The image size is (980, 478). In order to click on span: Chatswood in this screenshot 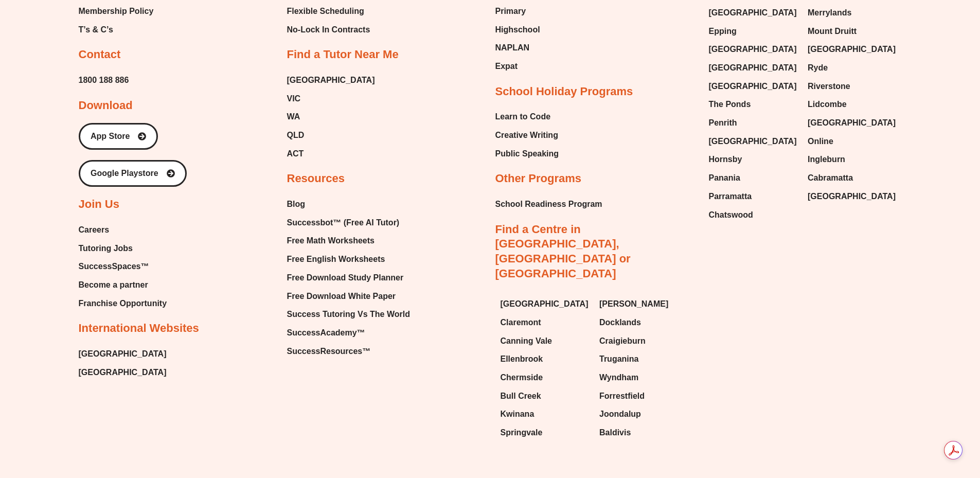, I will do `click(731, 215)`.